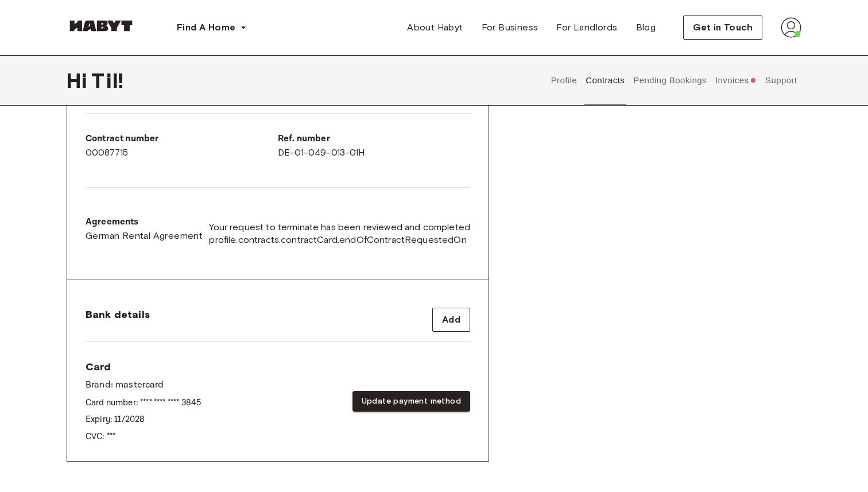 The width and height of the screenshot is (868, 492). I want to click on span: For Business, so click(509, 28).